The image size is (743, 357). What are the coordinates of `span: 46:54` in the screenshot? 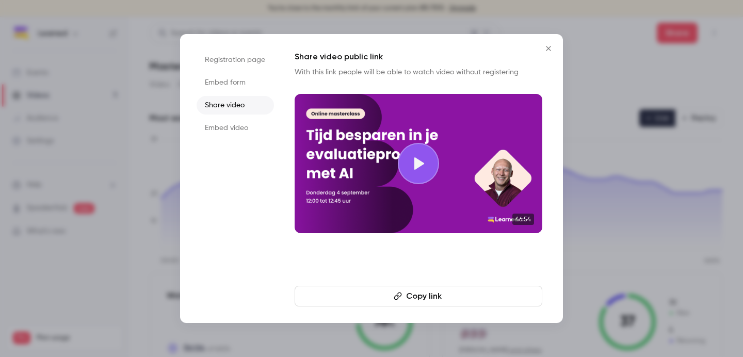 It's located at (523, 219).